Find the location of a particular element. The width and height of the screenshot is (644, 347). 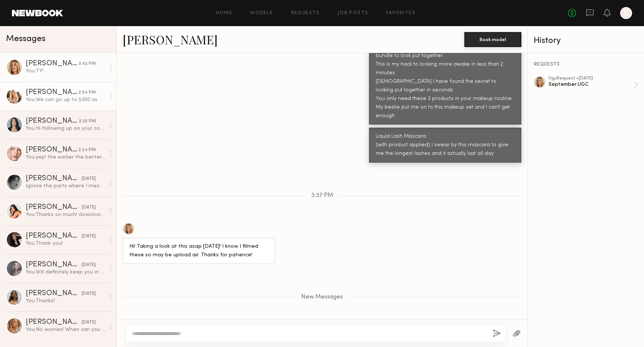

div: You: Thanks! is located at coordinates (65, 301).